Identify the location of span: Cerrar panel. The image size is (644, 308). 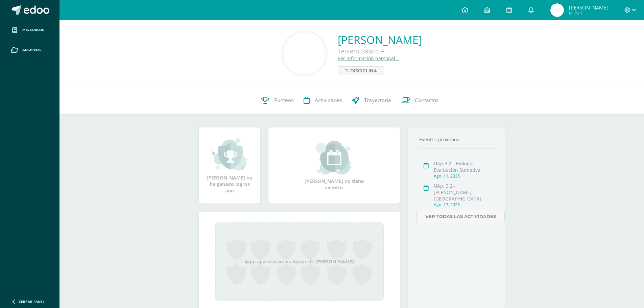
(31, 302).